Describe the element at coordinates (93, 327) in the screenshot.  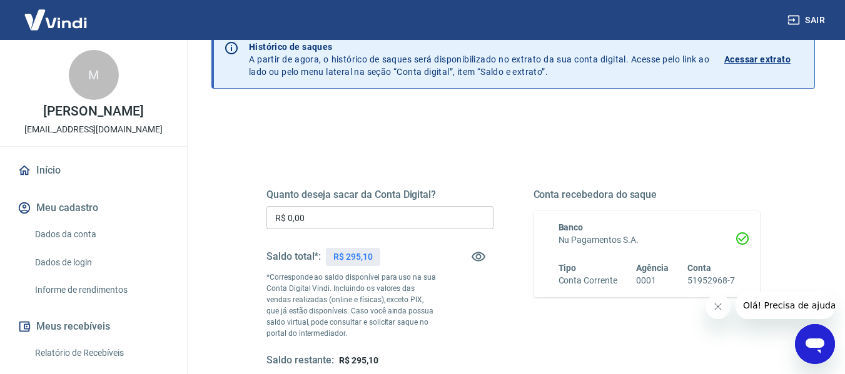
I see `button: Meus recebíveis` at that location.